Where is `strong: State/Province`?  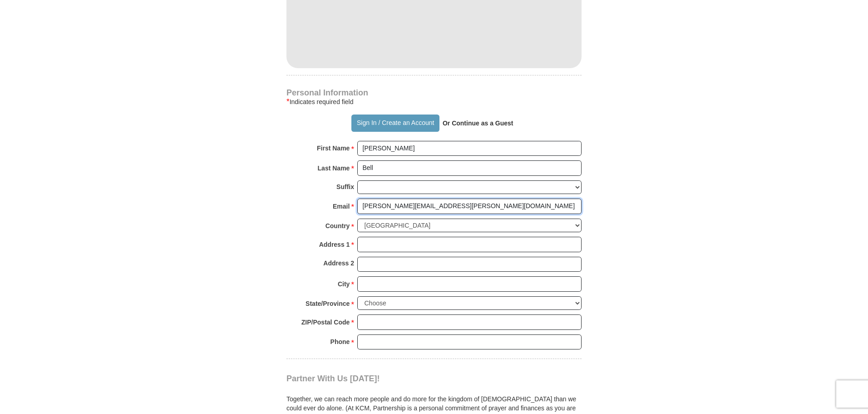
strong: State/Province is located at coordinates (327, 303).